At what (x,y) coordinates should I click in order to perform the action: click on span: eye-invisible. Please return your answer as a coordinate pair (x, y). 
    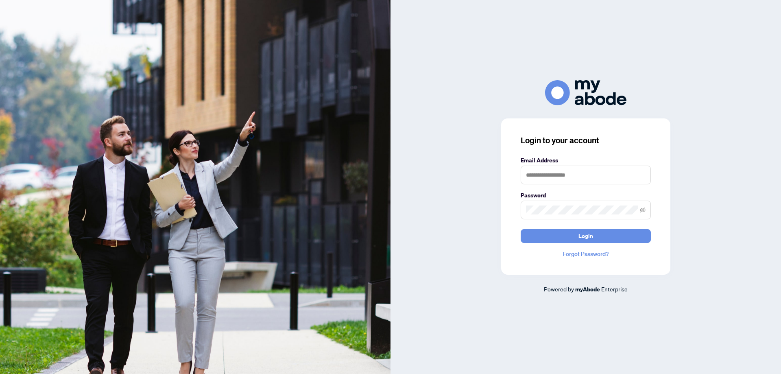
    Looking at the image, I should click on (643, 210).